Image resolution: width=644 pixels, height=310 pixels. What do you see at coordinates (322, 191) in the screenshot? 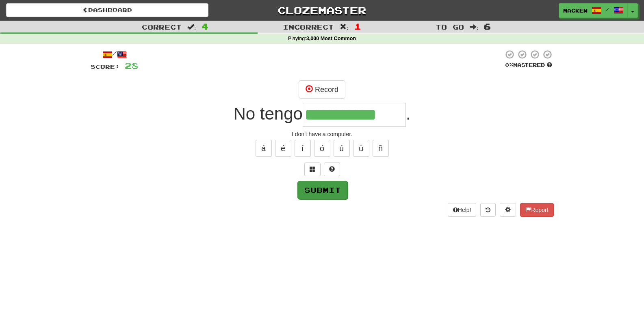
I see `button: Submit` at bounding box center [322, 191].